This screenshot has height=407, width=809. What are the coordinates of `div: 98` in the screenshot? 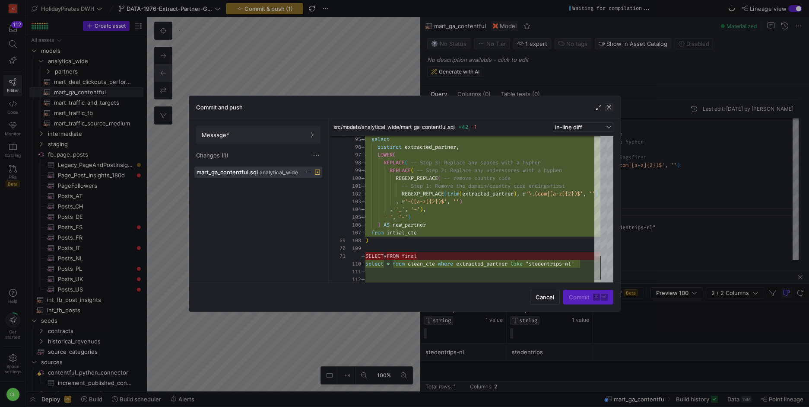 It's located at (353, 162).